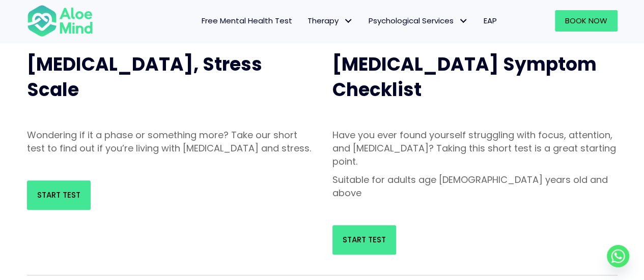 Image resolution: width=644 pixels, height=280 pixels. What do you see at coordinates (618, 256) in the screenshot?
I see `a: Whatsapp` at bounding box center [618, 256].